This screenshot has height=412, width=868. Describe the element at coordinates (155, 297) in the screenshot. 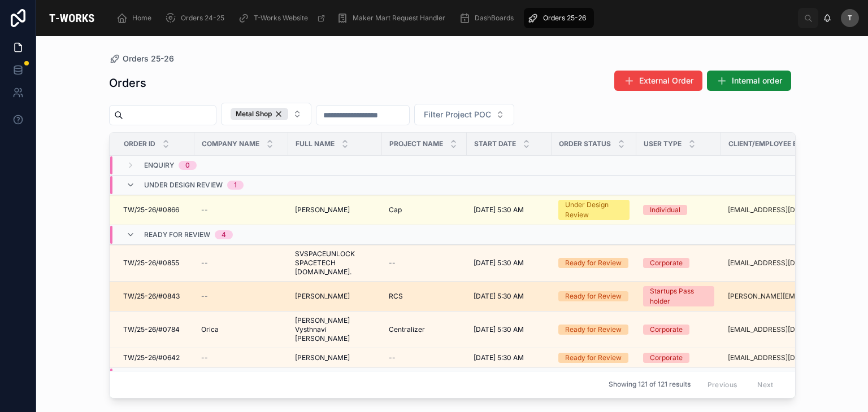

I see `a: TW/25-26/#0843` at that location.